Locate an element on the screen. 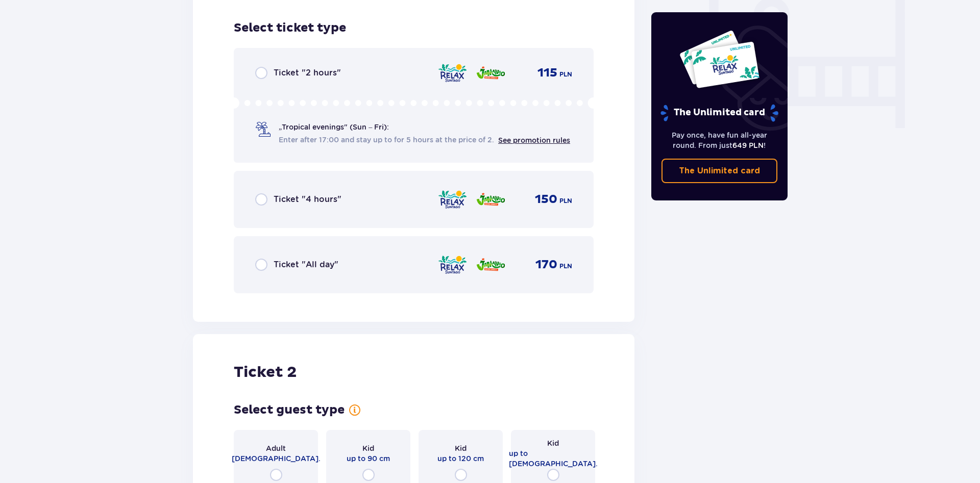 The height and width of the screenshot is (483, 980). p: Select guest type is located at coordinates (289, 410).